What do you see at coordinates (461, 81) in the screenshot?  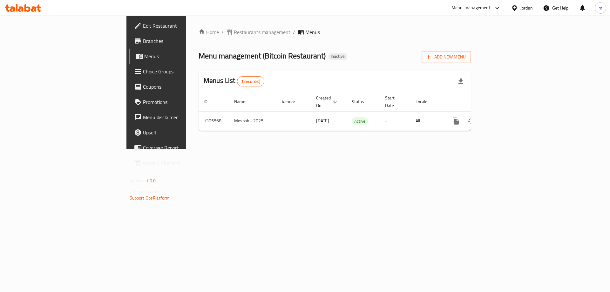 I see `div: Export file` at bounding box center [461, 81].